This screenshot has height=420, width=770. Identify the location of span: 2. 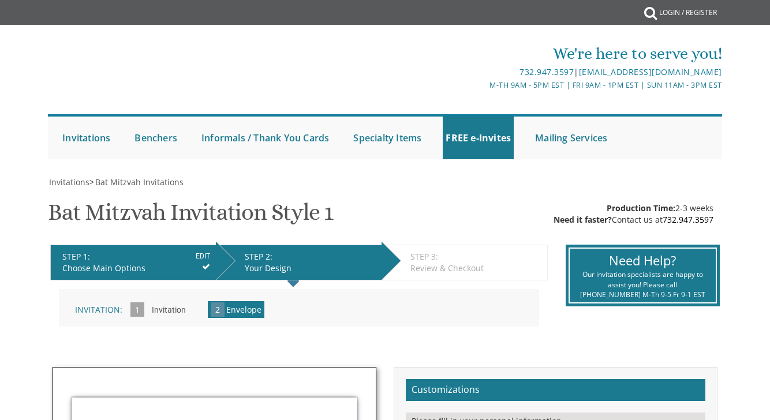
(218, 309).